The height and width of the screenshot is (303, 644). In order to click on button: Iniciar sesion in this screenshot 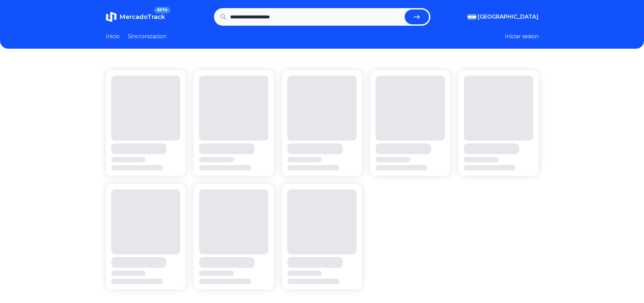, I will do `click(522, 37)`.